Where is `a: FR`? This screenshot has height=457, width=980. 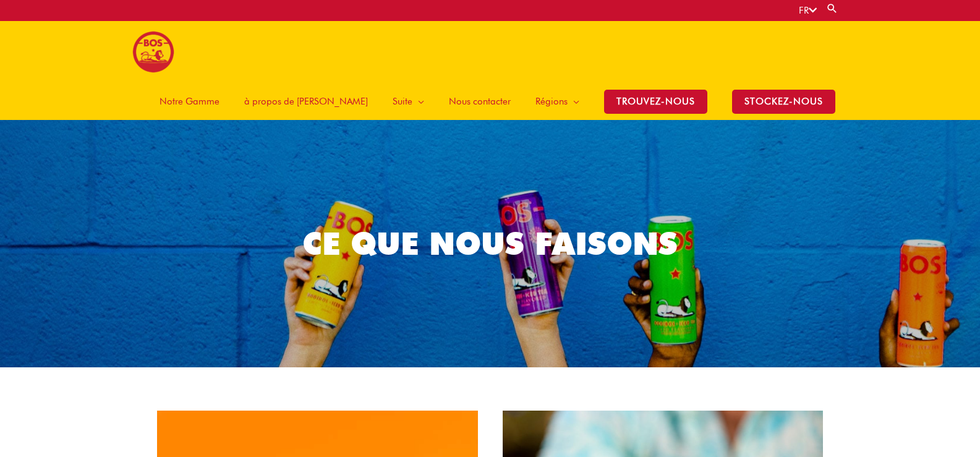 a: FR is located at coordinates (807, 11).